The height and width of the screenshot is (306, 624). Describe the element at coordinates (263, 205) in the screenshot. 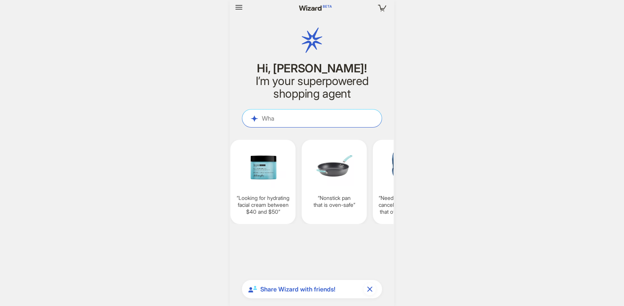

I see `q: Looking for hydrating facial cream between $40 and $50` at that location.